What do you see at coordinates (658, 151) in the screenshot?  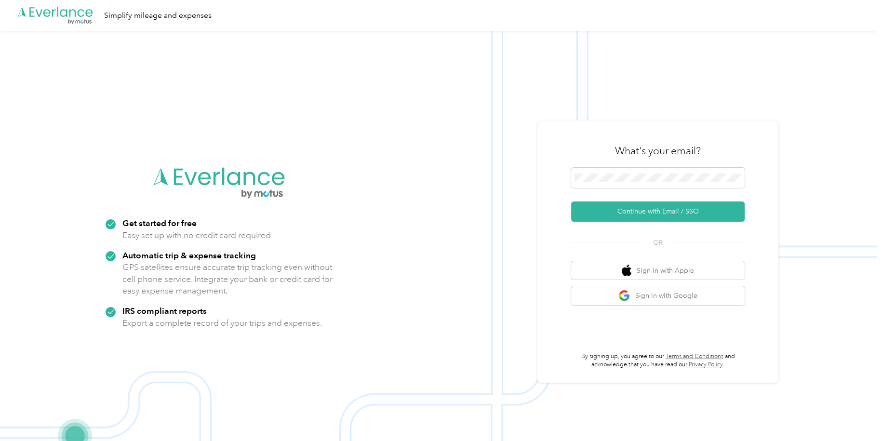 I see `h3: What's your email?` at bounding box center [658, 151].